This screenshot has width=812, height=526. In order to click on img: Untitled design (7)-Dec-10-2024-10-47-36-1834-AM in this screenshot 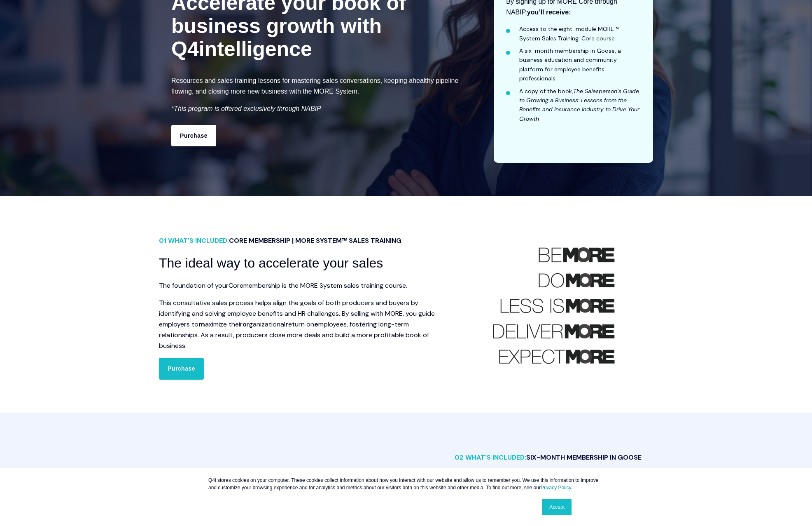, I will do `click(553, 304)`.